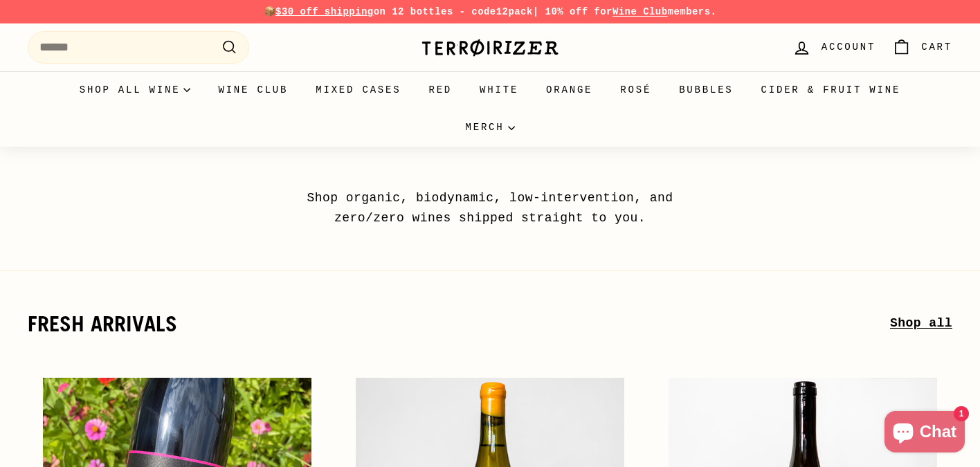  Describe the element at coordinates (489, 127) in the screenshot. I see `summary: Merch` at that location.